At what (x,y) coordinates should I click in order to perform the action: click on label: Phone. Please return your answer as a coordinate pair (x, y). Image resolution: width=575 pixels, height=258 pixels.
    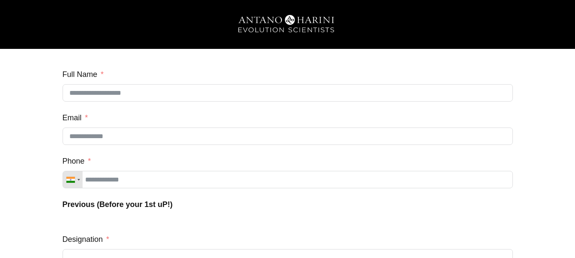
    Looking at the image, I should click on (77, 161).